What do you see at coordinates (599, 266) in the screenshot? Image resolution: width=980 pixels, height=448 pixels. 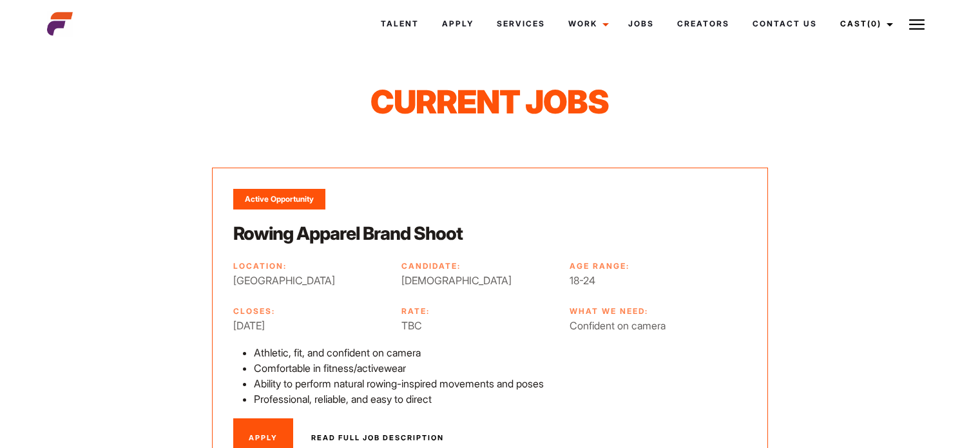 I see `strong: Age Range:` at bounding box center [599, 266].